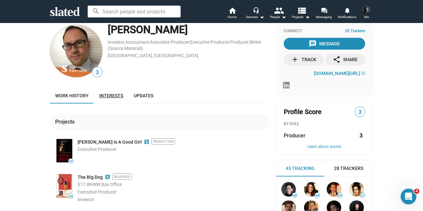  What do you see at coordinates (334, 189) in the screenshot?
I see `img: Fernando Loureiro` at bounding box center [334, 189].